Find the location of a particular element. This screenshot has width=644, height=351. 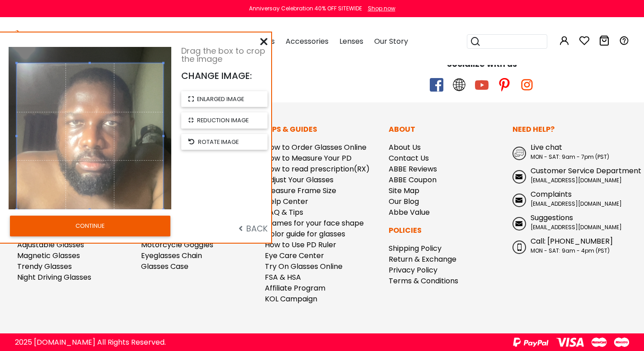

a: Abbe Value is located at coordinates (409, 212).